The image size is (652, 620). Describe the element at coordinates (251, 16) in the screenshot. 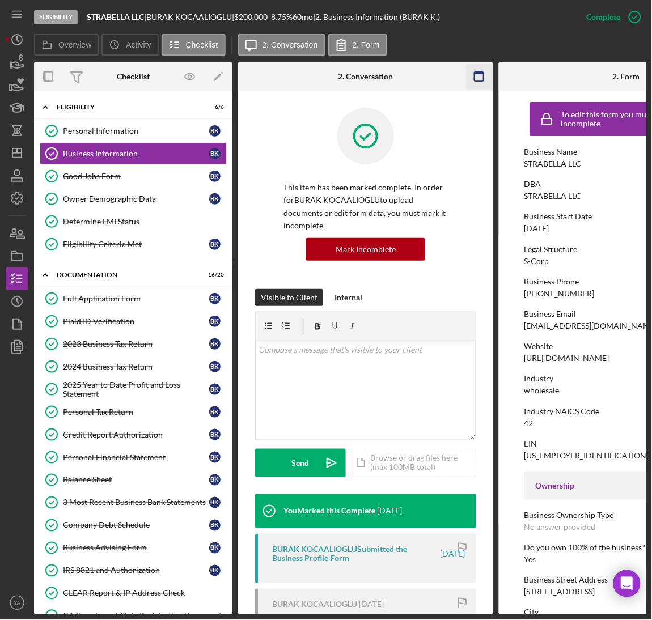

I see `span: $200,000` at that location.